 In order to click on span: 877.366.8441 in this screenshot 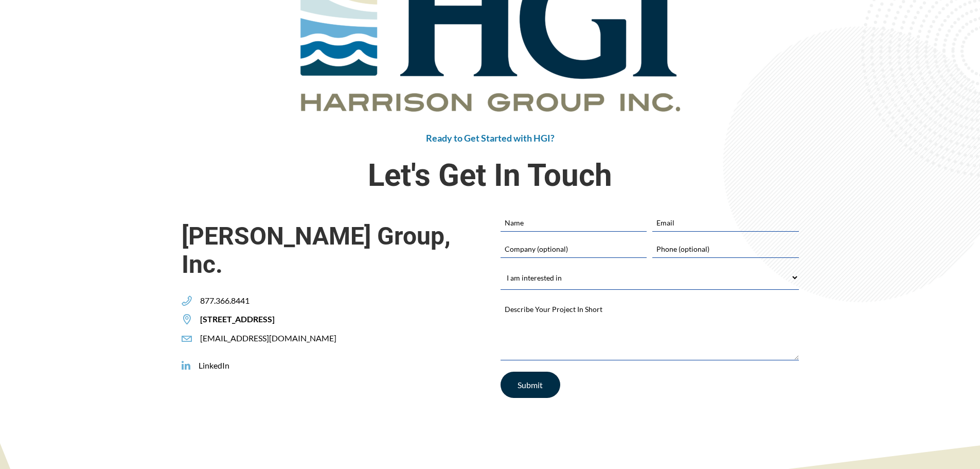, I will do `click(221, 301)`.